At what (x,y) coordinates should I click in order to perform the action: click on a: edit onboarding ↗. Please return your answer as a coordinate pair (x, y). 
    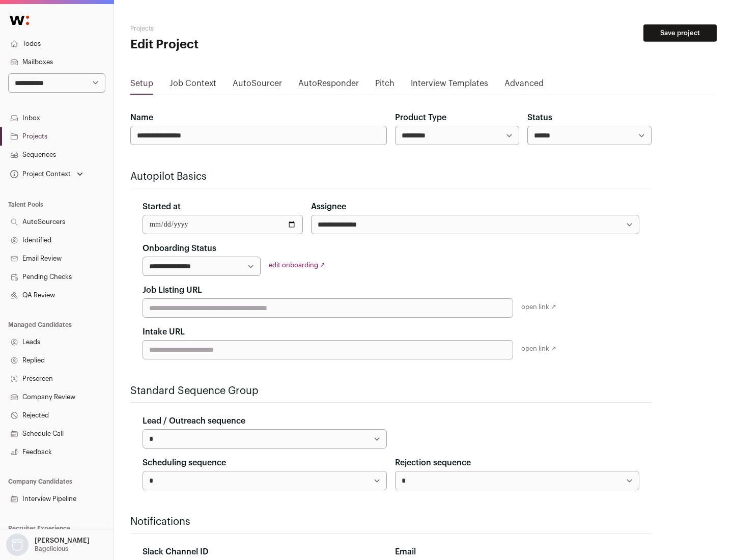
    Looking at the image, I should click on (297, 265).